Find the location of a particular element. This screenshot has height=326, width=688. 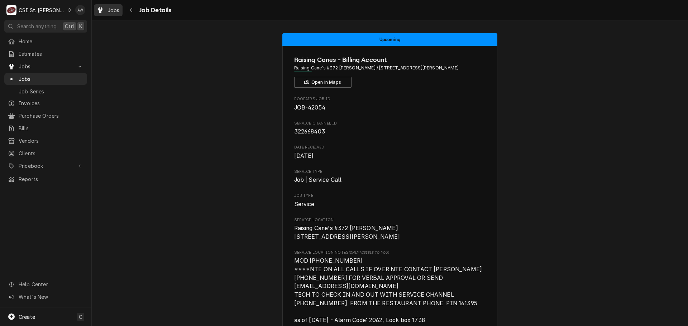

span: Name is located at coordinates (390, 60).